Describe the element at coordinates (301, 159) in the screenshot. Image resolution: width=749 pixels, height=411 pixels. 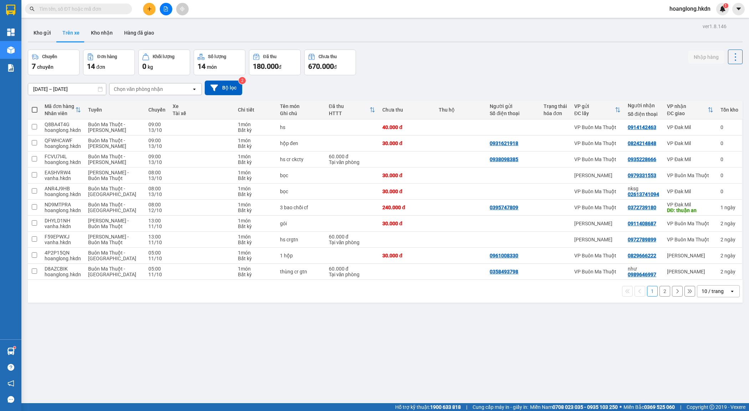
I see `div: hs cr ckcty` at that location.